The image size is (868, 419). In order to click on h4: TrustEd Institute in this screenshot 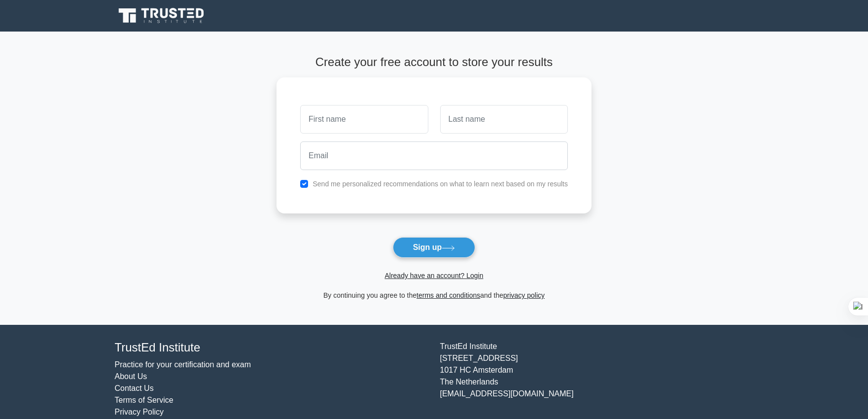, I will do `click(271, 348)`.